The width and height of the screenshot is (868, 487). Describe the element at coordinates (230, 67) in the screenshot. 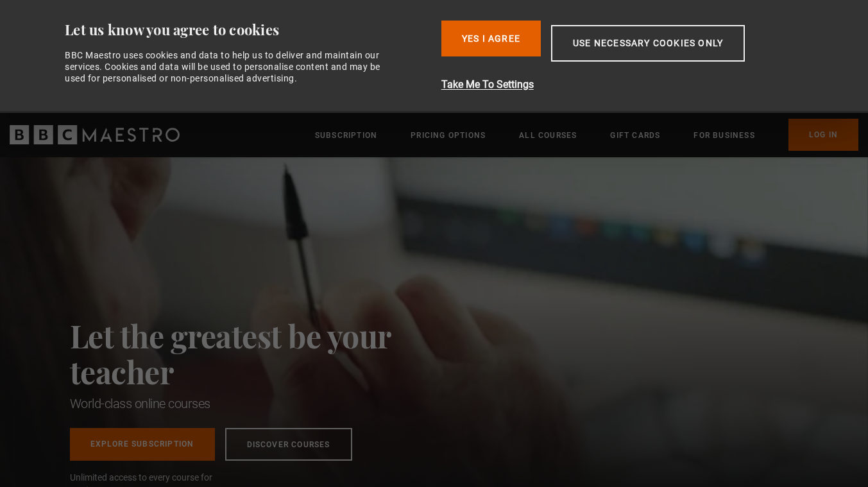

I see `div: BBC Maestro uses cookies and data to help us to deliver and maintain our services. Cookies and da...` at that location.